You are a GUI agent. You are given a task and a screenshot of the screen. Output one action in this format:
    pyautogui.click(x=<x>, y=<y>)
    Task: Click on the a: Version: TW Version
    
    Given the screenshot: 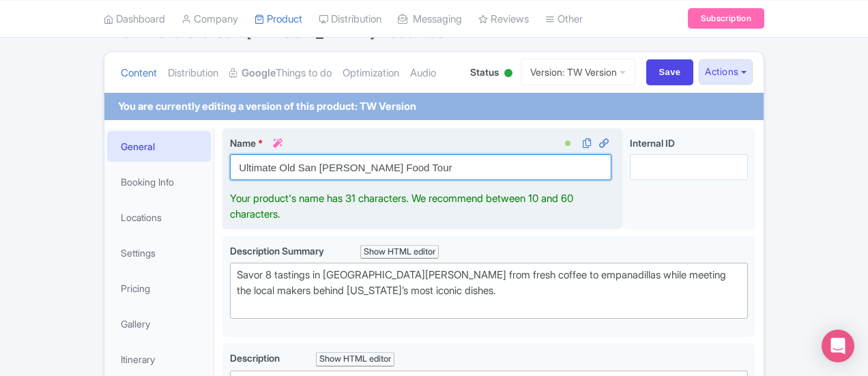 What is the action you would take?
    pyautogui.click(x=578, y=72)
    